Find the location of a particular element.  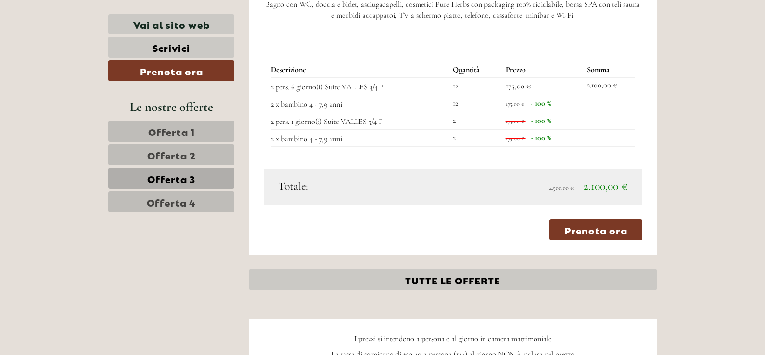

div: Totale: is located at coordinates (362, 187).